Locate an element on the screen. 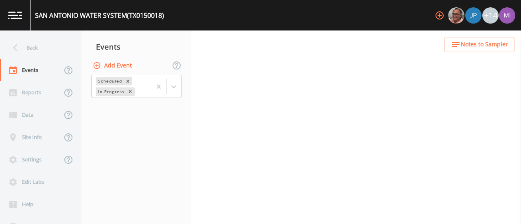 The height and width of the screenshot is (224, 521). div: In Progress is located at coordinates (111, 92).